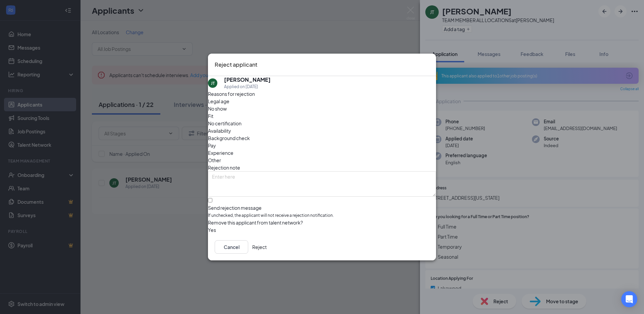  What do you see at coordinates (322, 216) in the screenshot?
I see `span: If unchecked, the applicant will not receive a rejection notification.` at bounding box center [322, 216].